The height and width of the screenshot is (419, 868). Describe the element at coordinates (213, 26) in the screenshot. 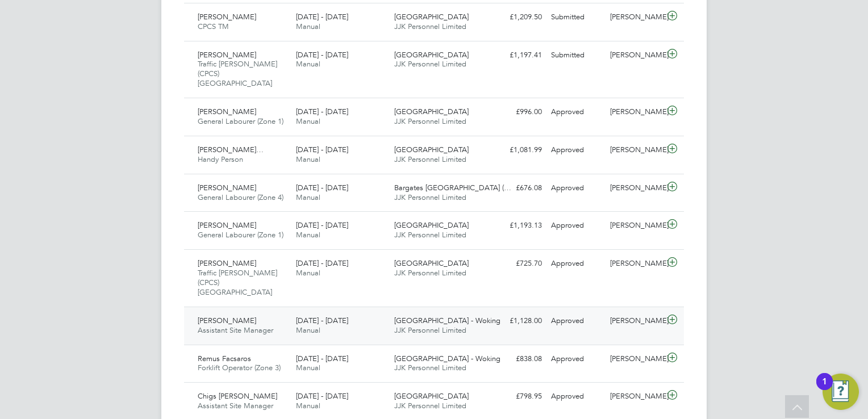

I see `span: CPCS TM` at that location.